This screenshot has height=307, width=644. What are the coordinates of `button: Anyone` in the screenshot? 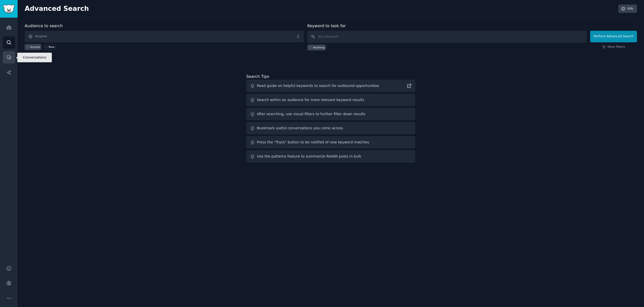 It's located at (164, 37).